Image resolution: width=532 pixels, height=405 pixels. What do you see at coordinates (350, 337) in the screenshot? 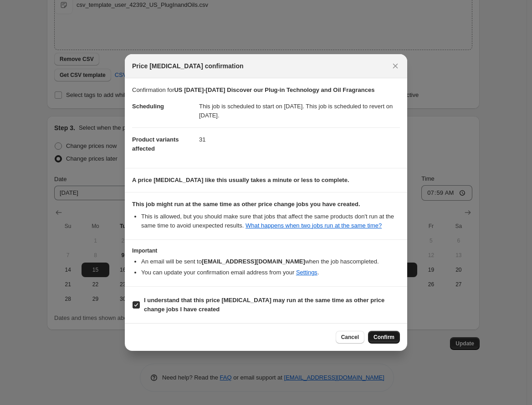
I see `button: Cancel` at bounding box center [350, 337].